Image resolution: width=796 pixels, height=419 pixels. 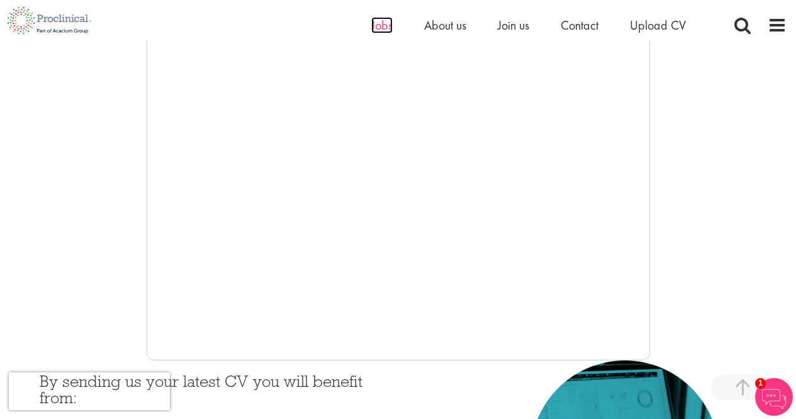 I want to click on a: Jobs, so click(x=382, y=25).